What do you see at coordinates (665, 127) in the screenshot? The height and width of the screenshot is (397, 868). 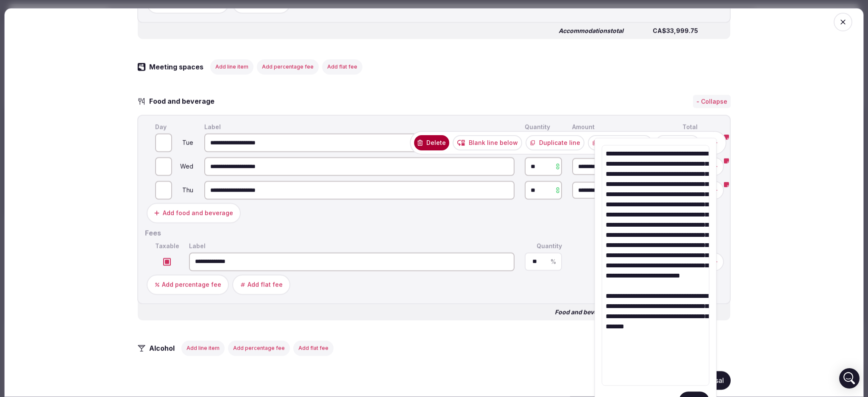 I see `div: Total` at bounding box center [665, 127].